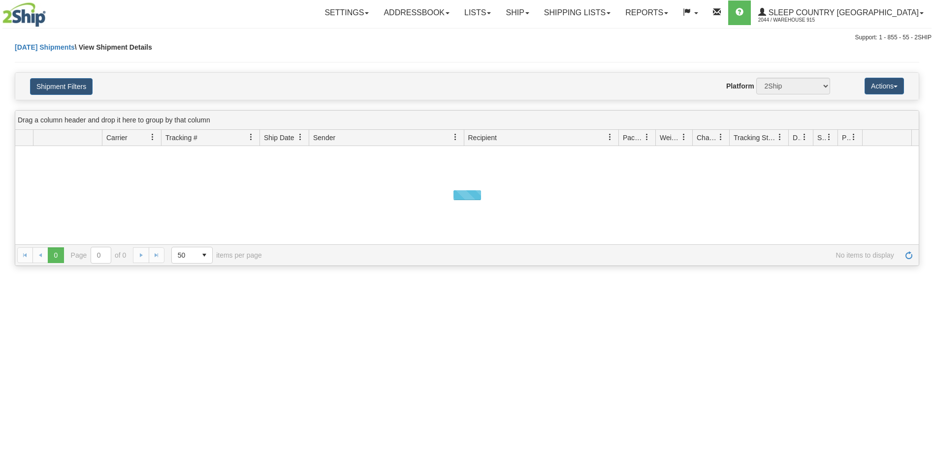 This screenshot has height=473, width=934. Describe the element at coordinates (577, 13) in the screenshot. I see `a: Shipping lists` at that location.